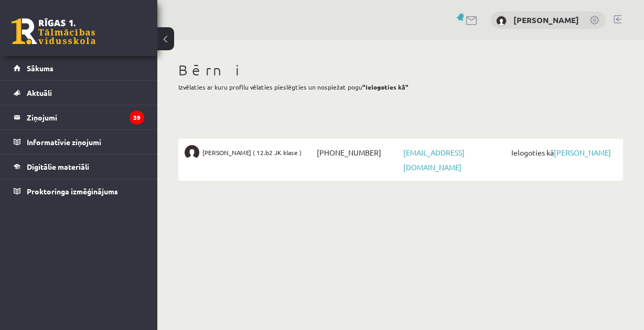 The height and width of the screenshot is (330, 644). I want to click on legend: Informatīvie ziņojumi, so click(85, 142).